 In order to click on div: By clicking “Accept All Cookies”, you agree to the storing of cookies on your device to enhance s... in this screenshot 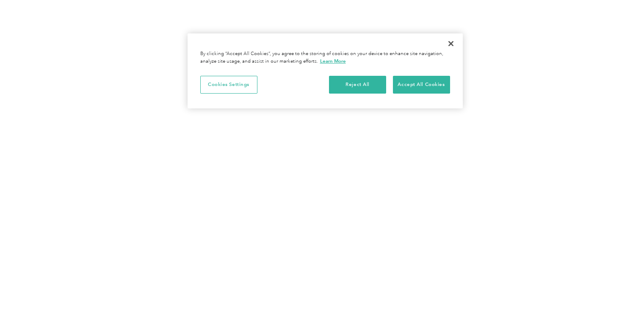, I will do `click(325, 58)`.